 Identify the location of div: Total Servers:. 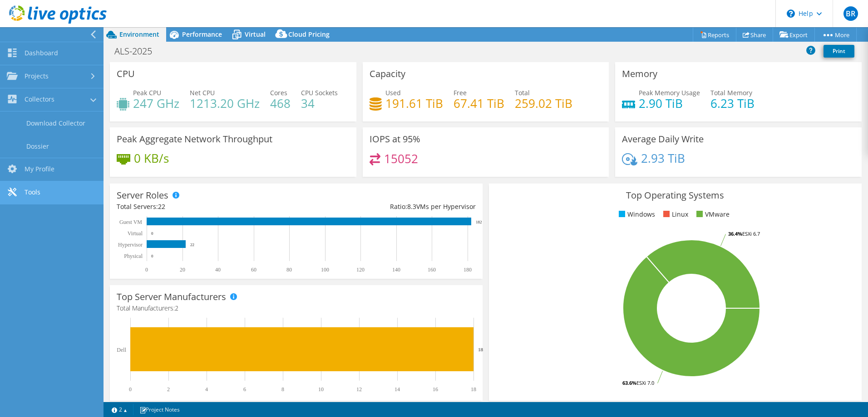
(206, 207).